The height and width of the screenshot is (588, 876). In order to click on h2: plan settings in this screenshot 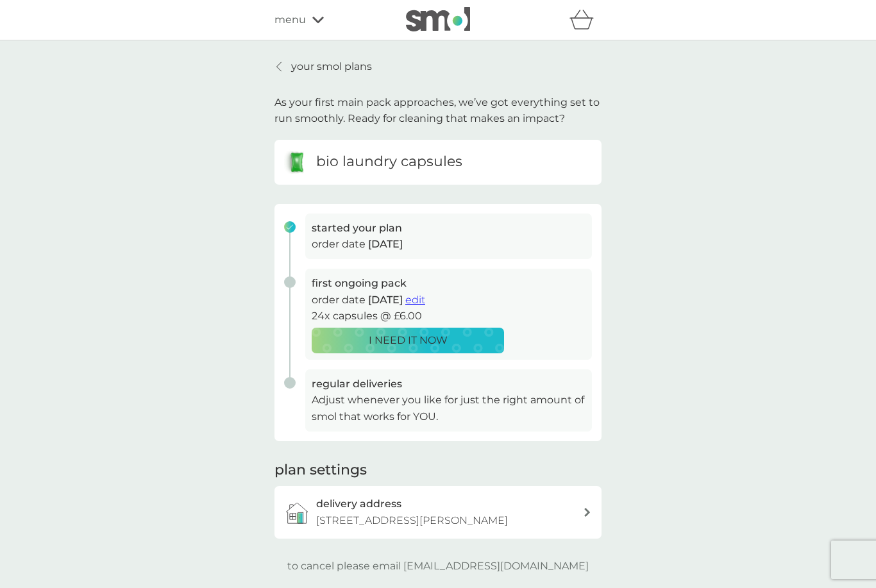, I will do `click(321, 469)`.